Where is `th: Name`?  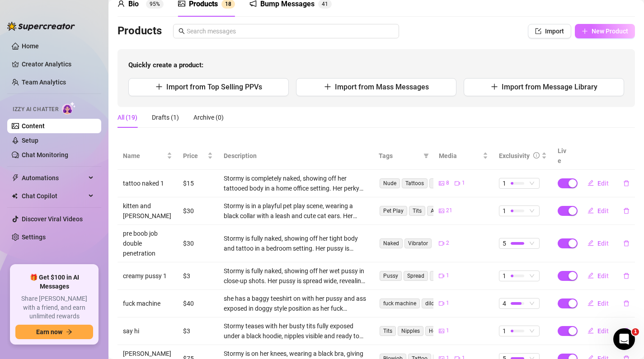
th: Name is located at coordinates (147, 156).